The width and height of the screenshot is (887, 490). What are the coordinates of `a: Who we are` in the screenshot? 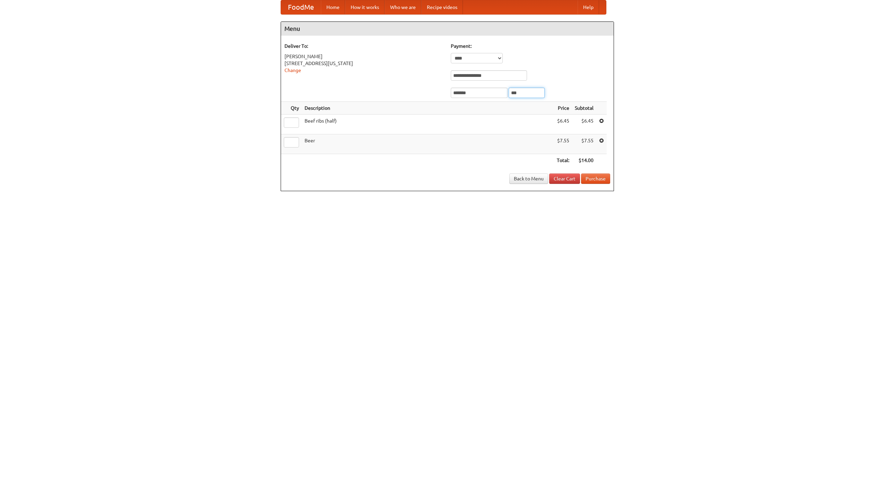 It's located at (403, 7).